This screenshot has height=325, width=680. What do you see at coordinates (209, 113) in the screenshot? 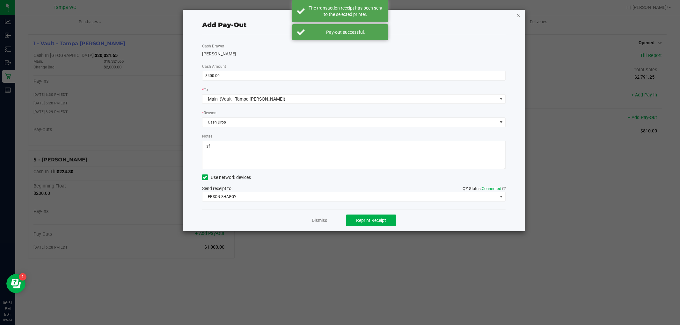
I see `label: Reason` at bounding box center [209, 113].